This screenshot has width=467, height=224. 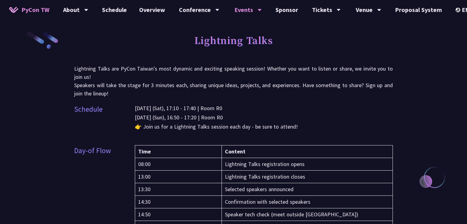 What do you see at coordinates (307, 176) in the screenshot?
I see `td: Lightning Talks registration closes` at bounding box center [307, 176].